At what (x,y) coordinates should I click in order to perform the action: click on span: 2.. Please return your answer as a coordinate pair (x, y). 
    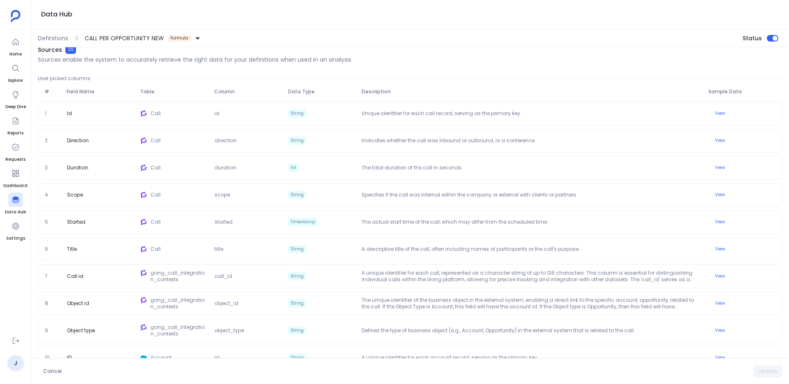
    Looking at the image, I should click on (53, 140).